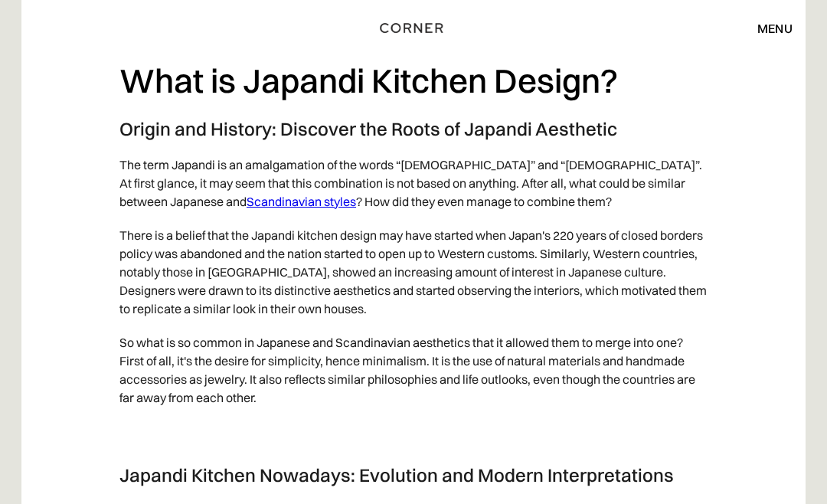 The width and height of the screenshot is (827, 504). What do you see at coordinates (301, 202) in the screenshot?
I see `a: Scandinavian styles` at bounding box center [301, 202].